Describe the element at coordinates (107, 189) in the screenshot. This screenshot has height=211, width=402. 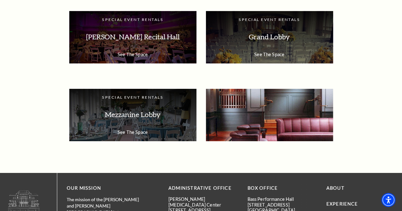
I see `p: OUR MISSION` at that location.